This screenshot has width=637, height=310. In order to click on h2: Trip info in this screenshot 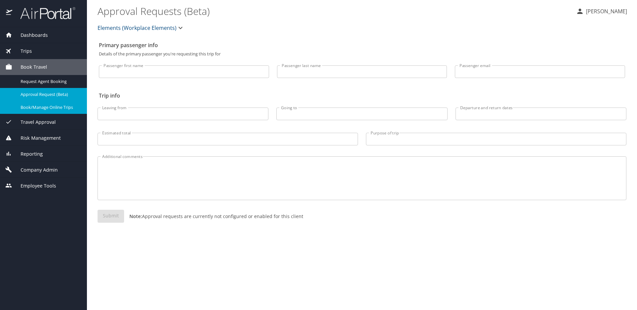, I will do `click(362, 96)`.